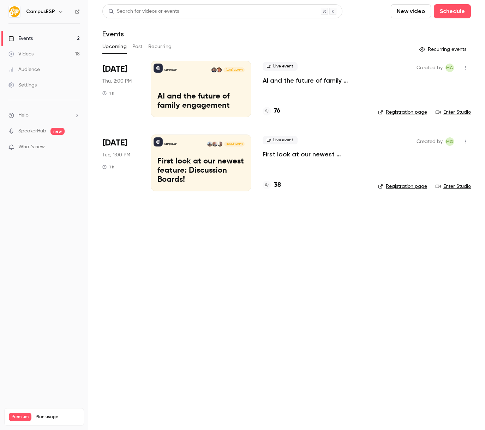 This screenshot has height=430, width=485. I want to click on span: new, so click(58, 131).